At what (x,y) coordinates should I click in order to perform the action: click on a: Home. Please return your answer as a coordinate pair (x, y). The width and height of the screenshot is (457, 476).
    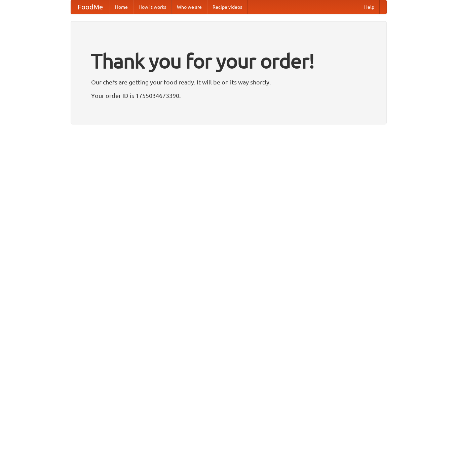
    Looking at the image, I should click on (121, 7).